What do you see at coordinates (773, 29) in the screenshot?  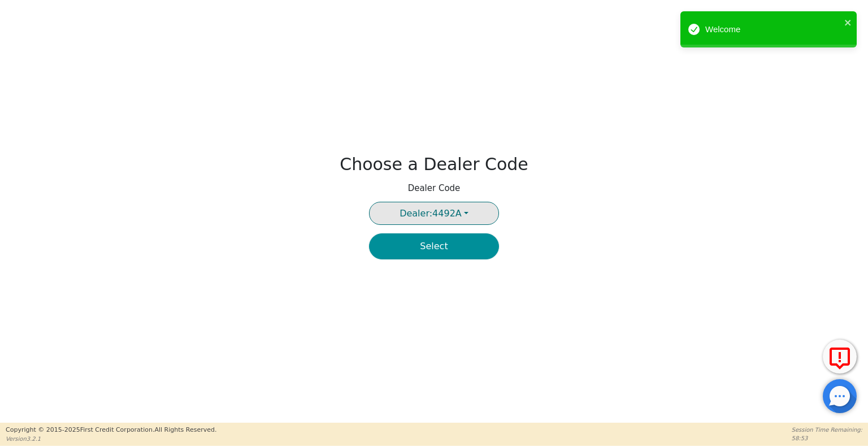 I see `div: Welcome` at bounding box center [773, 29].